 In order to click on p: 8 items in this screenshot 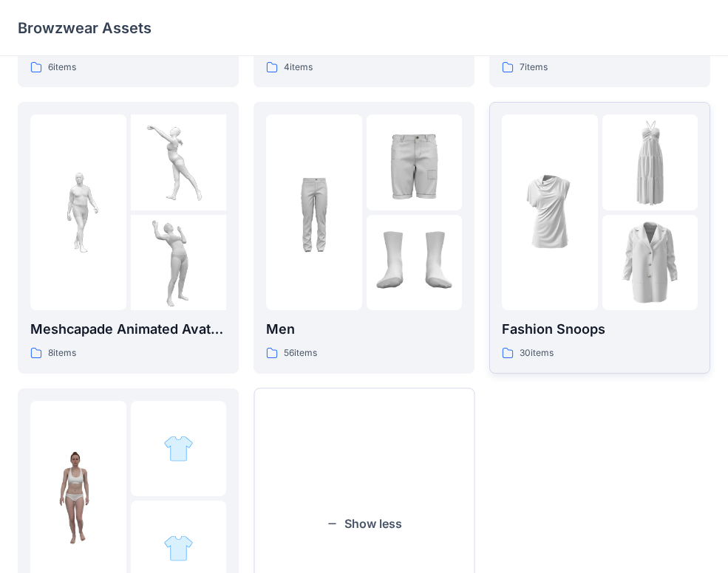, I will do `click(62, 353)`.